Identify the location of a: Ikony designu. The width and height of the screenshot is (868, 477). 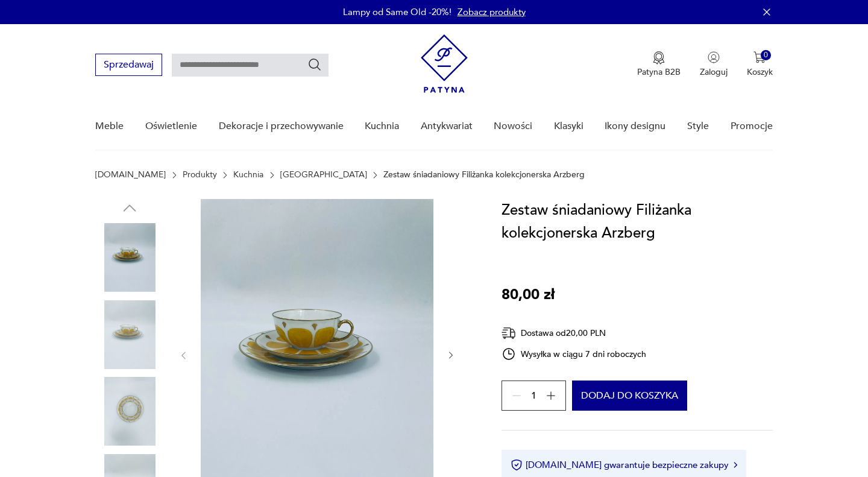
(635, 126).